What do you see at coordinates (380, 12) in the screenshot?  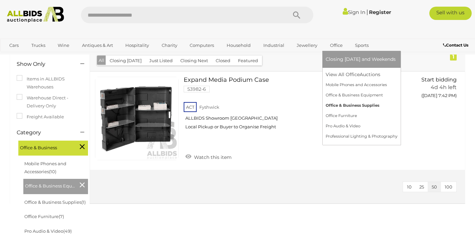 I see `a: Register` at bounding box center [380, 12].